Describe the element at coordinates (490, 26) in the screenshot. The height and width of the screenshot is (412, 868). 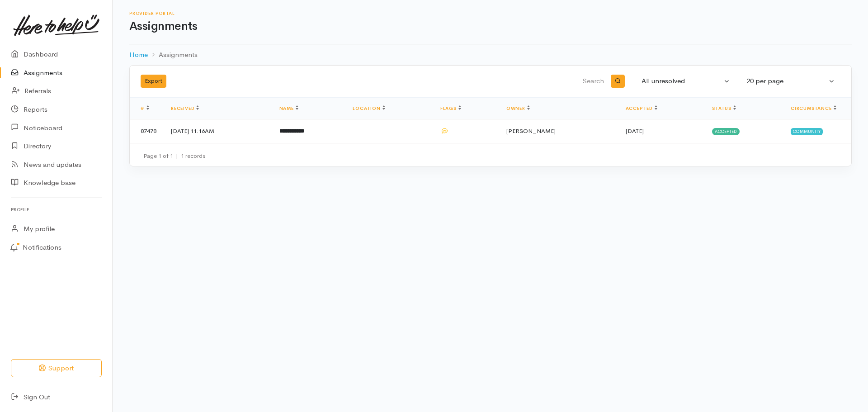
I see `h1: Assignments` at that location.